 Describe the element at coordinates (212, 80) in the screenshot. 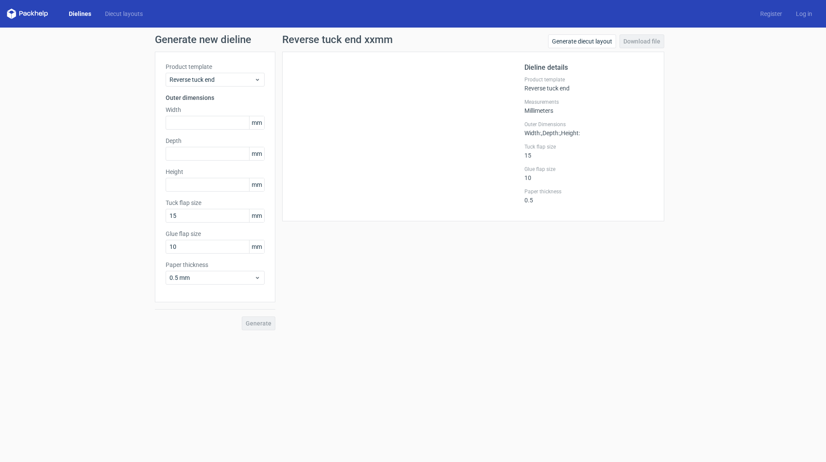

I see `span: Reverse tuck end` at that location.